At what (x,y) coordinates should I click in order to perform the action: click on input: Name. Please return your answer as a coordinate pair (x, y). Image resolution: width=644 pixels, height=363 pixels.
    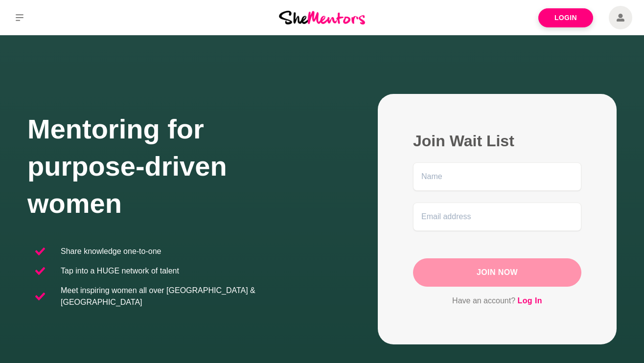
    Looking at the image, I should click on (498, 176).